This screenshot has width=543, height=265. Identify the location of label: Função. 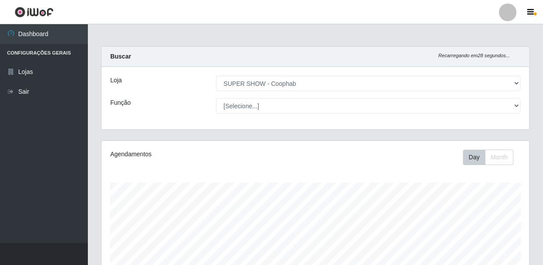
(120, 102).